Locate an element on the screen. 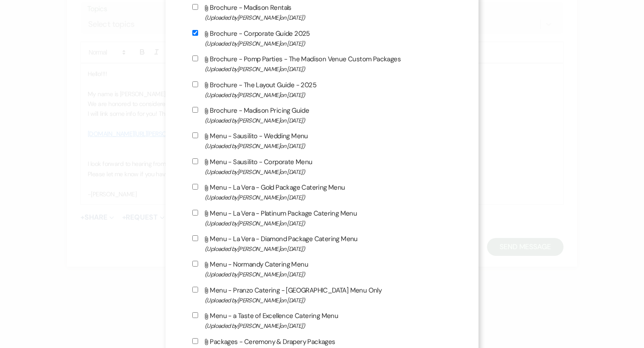 The height and width of the screenshot is (348, 644). label: Menu - Sausilito - Corporate Menu is located at coordinates (322, 166).